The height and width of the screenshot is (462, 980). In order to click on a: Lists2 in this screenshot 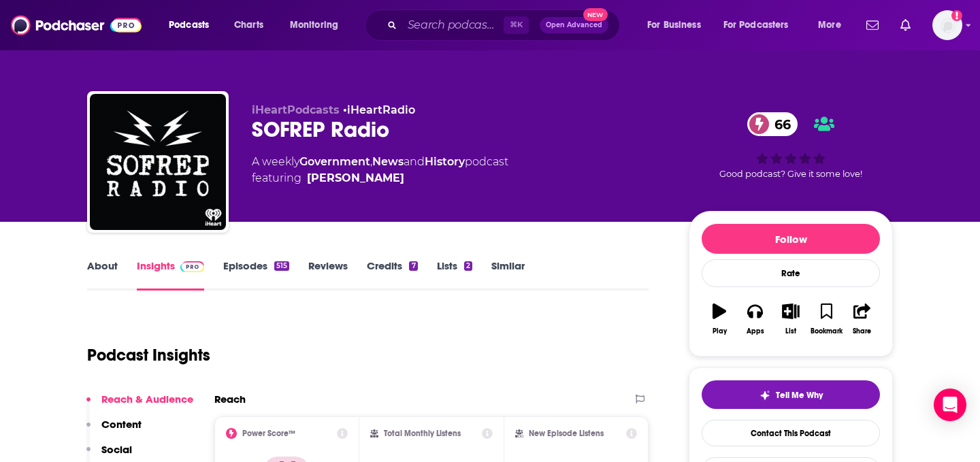, I will do `click(455, 275)`.